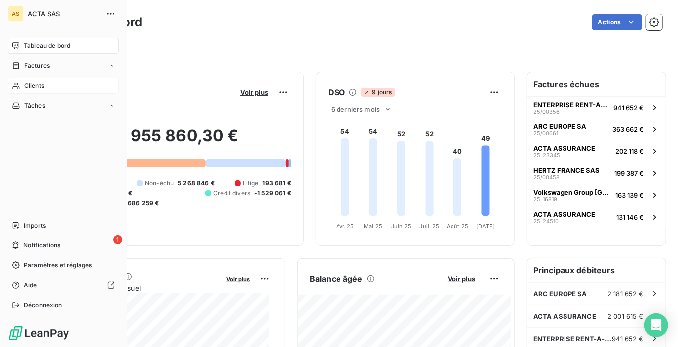 The height and width of the screenshot is (347, 678). Describe the element at coordinates (273, 193) in the screenshot. I see `span: -1 529 061 €` at that location.